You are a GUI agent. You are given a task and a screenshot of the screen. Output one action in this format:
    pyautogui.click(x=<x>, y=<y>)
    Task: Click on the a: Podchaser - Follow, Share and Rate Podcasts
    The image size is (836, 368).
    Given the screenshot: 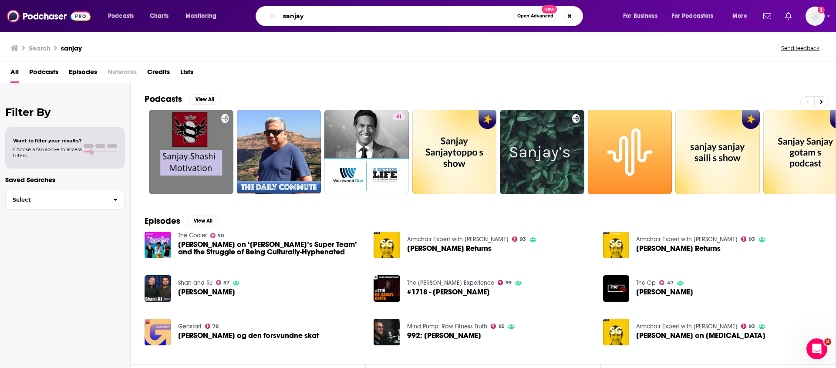 What is the action you would take?
    pyautogui.click(x=49, y=16)
    